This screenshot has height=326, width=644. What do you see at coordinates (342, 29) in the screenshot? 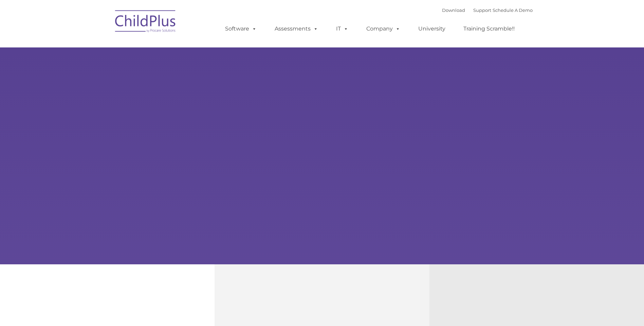
I see `a: IT` at bounding box center [342, 29].